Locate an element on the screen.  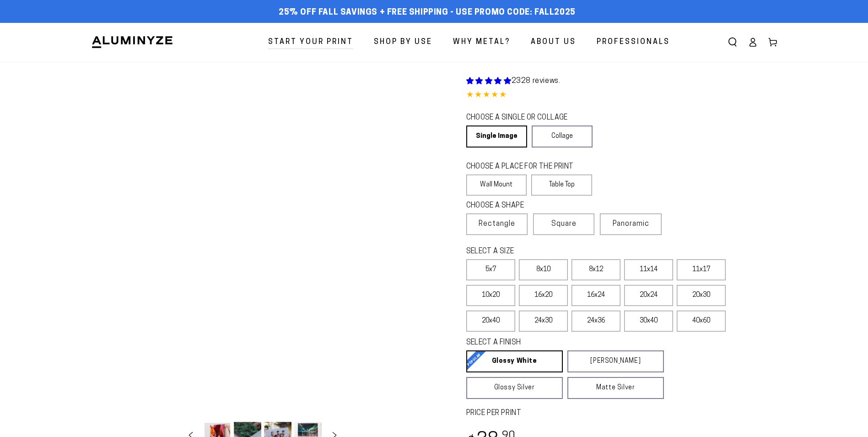
label: Wall Mount is located at coordinates (497, 185).